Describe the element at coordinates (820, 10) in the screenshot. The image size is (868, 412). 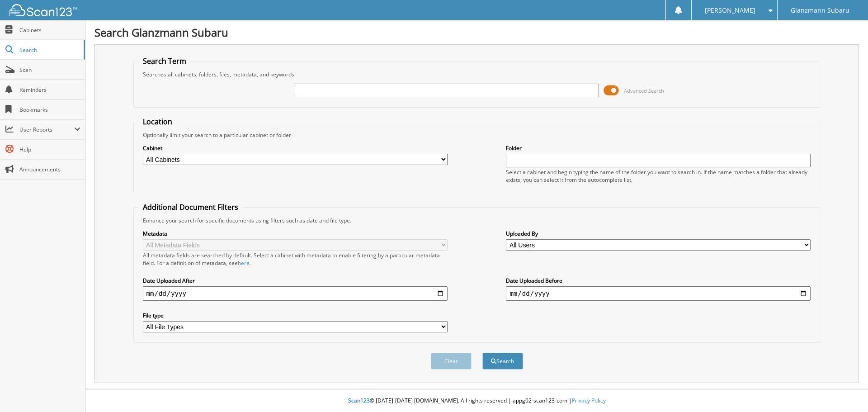
I see `span: Glanzmann Subaru` at that location.